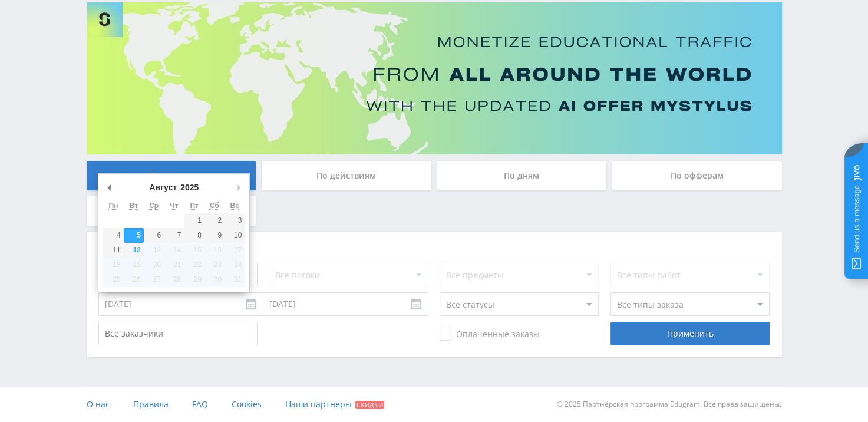  I want to click on abbr: Понедельник, so click(114, 206).